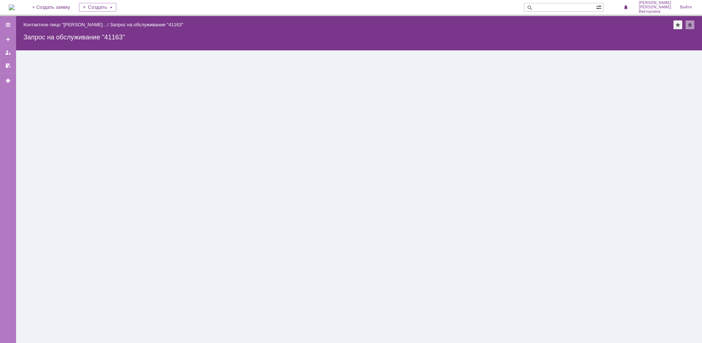  I want to click on span: Викторовна, so click(654, 12).